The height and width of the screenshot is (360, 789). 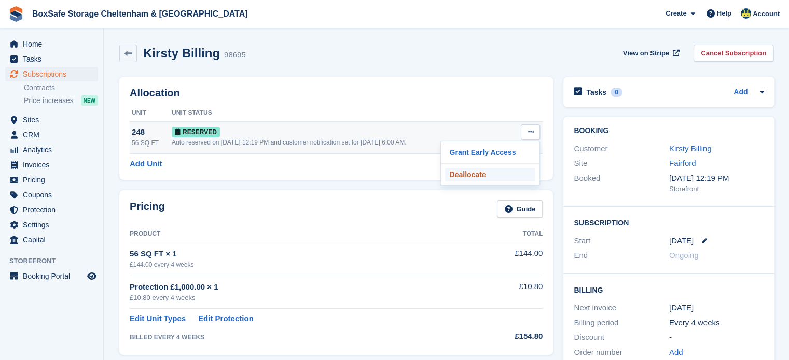 What do you see at coordinates (676, 13) in the screenshot?
I see `span: Create` at bounding box center [676, 13].